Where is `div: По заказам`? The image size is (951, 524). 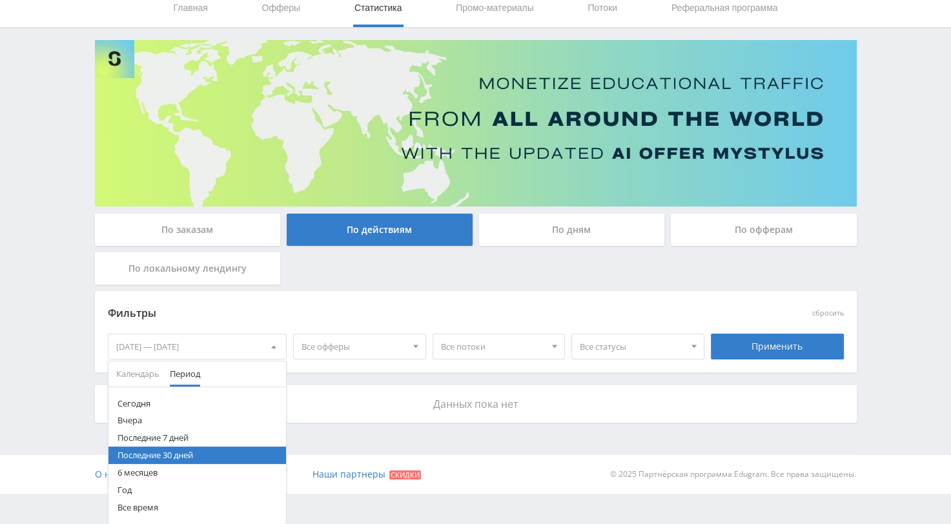
div: По заказам is located at coordinates (188, 230).